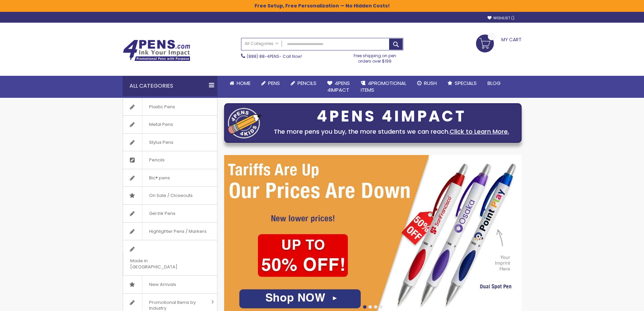 The image size is (644, 311). What do you see at coordinates (338, 86) in the screenshot?
I see `span: 4Pens 4impact` at bounding box center [338, 86].